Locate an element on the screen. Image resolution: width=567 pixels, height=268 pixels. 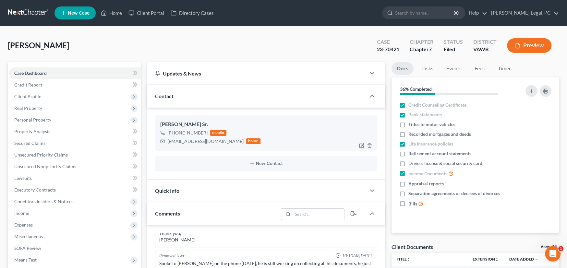
div: VAWB is located at coordinates (485, 49).